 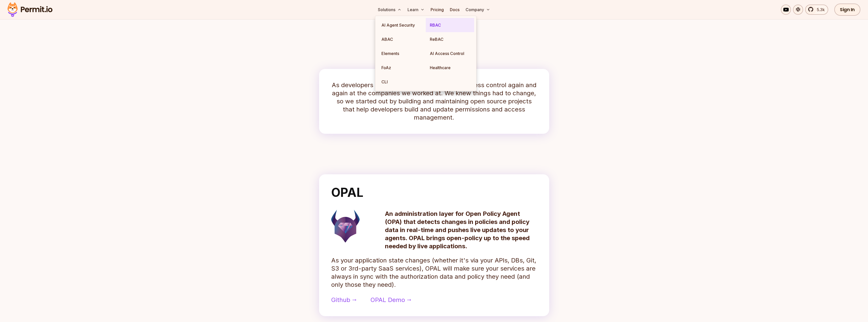 What do you see at coordinates (401, 53) in the screenshot?
I see `a: Elements` at bounding box center [401, 53].